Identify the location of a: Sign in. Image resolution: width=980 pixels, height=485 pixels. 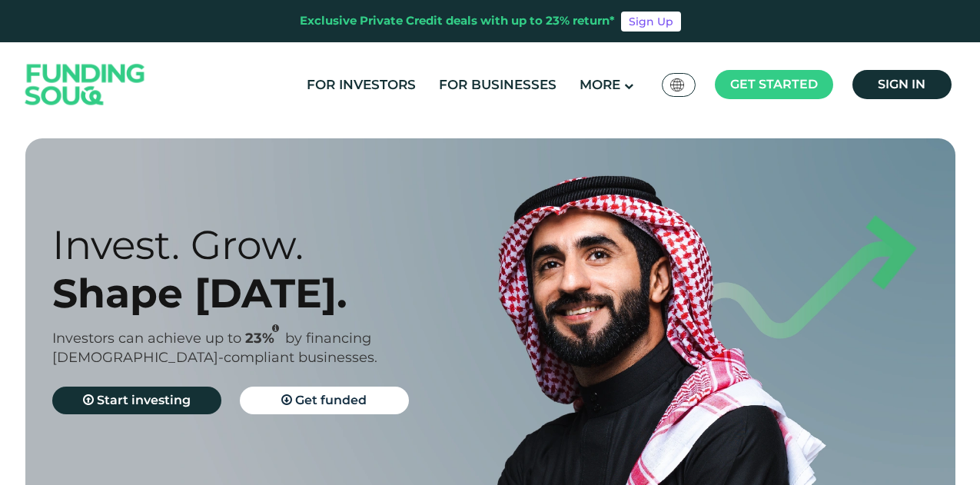
(901, 84).